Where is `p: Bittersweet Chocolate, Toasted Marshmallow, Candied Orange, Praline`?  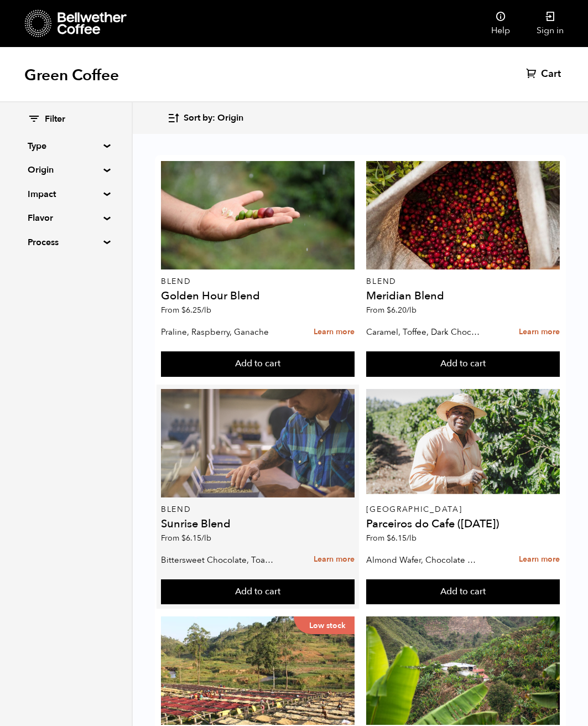
p: Bittersweet Chocolate, Toasted Marshmallow, Candied Orange, Praline is located at coordinates (219, 560).